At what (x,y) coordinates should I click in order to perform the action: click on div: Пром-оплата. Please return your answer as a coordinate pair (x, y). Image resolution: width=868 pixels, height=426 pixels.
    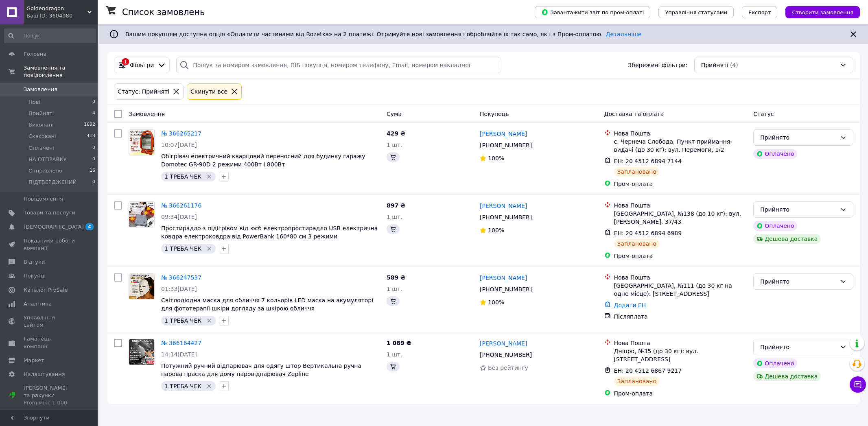
    Looking at the image, I should click on (680, 394).